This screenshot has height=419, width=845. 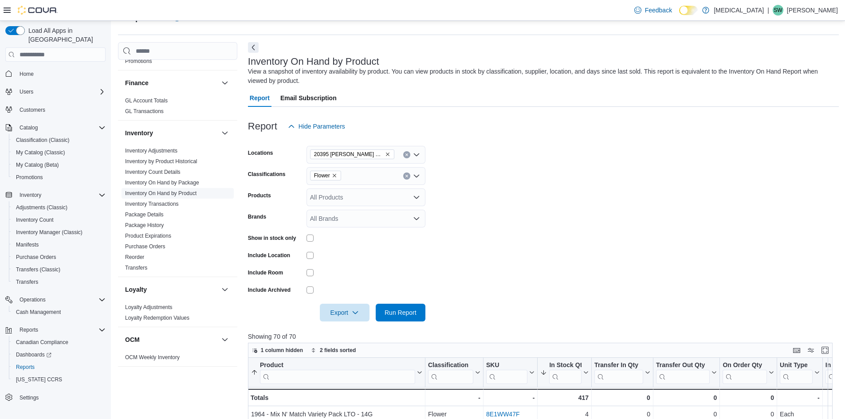 What do you see at coordinates (59, 140) in the screenshot?
I see `button: Classification (Classic)` at bounding box center [59, 140].